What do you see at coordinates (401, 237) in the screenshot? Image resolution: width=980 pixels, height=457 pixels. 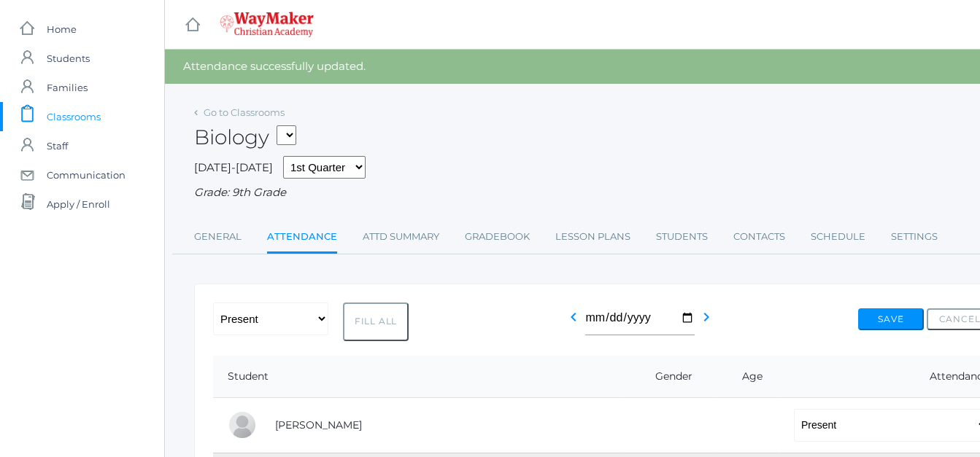 I see `a: Attd Summary` at bounding box center [401, 237].